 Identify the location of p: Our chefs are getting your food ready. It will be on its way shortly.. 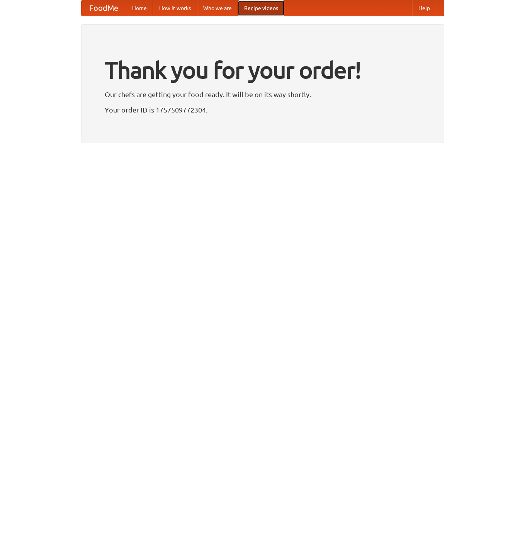
(263, 94).